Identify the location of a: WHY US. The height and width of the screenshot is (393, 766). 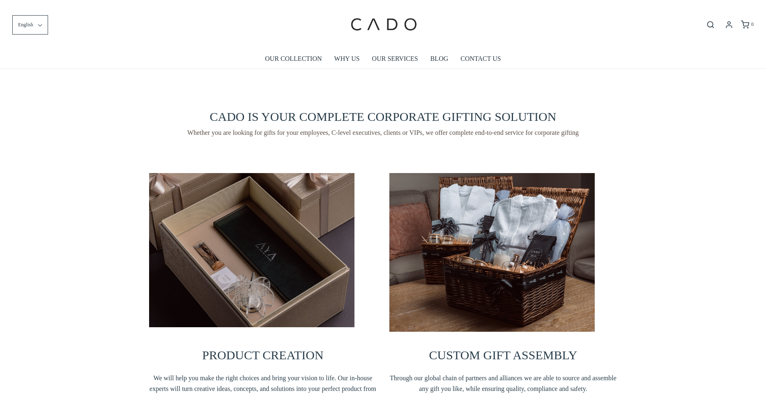
(347, 59).